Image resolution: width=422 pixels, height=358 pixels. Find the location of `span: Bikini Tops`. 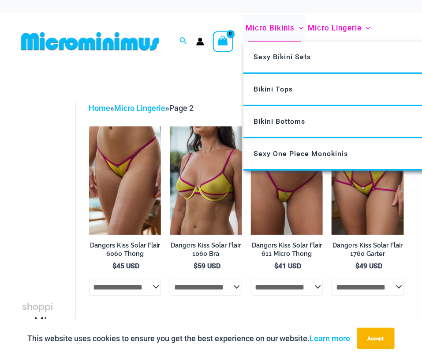

span: Bikini Tops is located at coordinates (274, 89).